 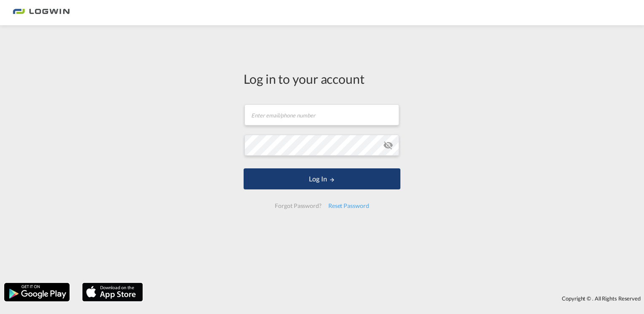 I want to click on img: google.png, so click(x=37, y=292).